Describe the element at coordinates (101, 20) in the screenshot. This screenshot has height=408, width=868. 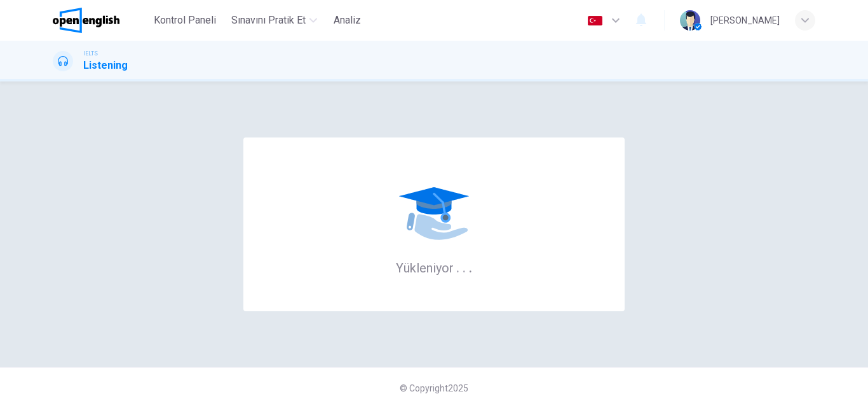
I see `a: OpenEnglish logo` at that location.